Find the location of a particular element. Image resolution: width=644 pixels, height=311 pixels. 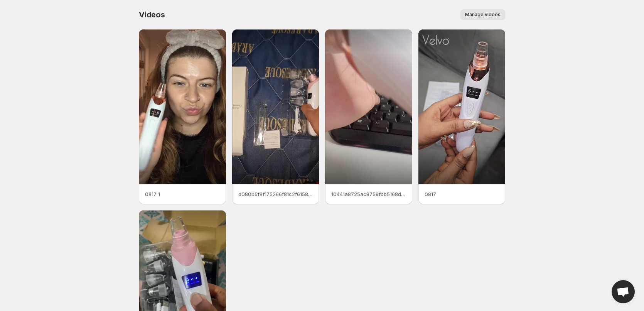

button: Manage videos is located at coordinates (483, 15).